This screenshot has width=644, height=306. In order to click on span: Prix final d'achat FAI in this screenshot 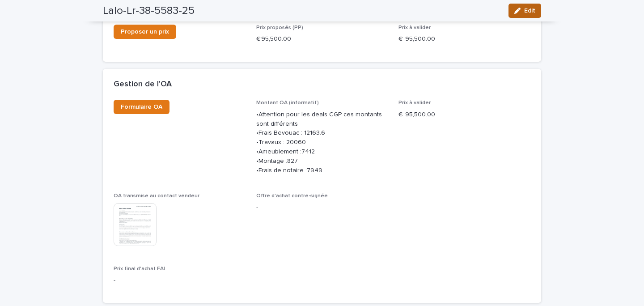, I will do `click(139, 268)`.